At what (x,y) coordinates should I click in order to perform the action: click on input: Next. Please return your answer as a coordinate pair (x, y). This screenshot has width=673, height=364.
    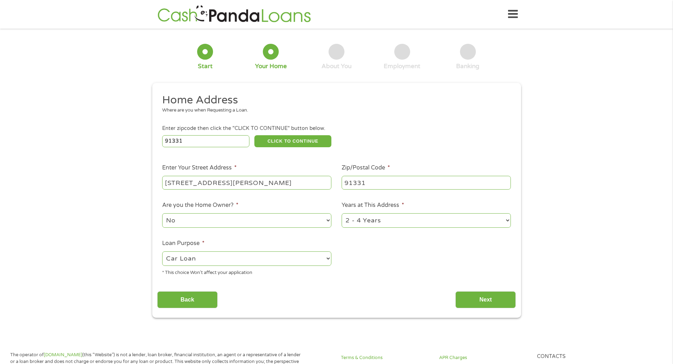
    Looking at the image, I should click on (485, 300).